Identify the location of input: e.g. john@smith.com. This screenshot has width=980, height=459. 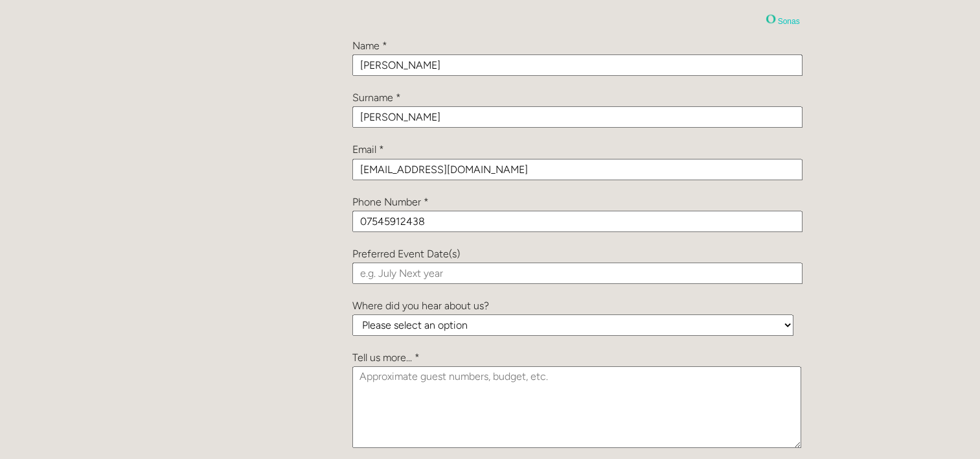
(577, 169).